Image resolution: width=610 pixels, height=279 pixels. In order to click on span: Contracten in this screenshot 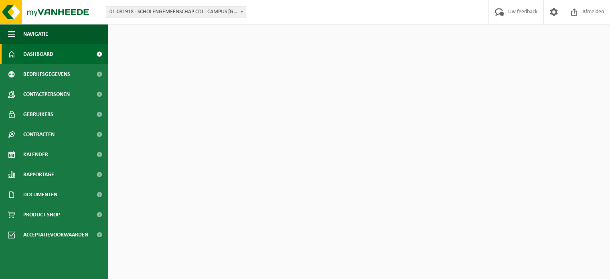, I will do `click(39, 134)`.